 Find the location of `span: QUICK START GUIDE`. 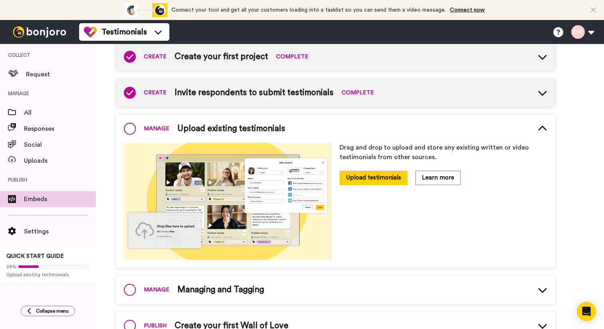

span: QUICK START GUIDE is located at coordinates (35, 256).